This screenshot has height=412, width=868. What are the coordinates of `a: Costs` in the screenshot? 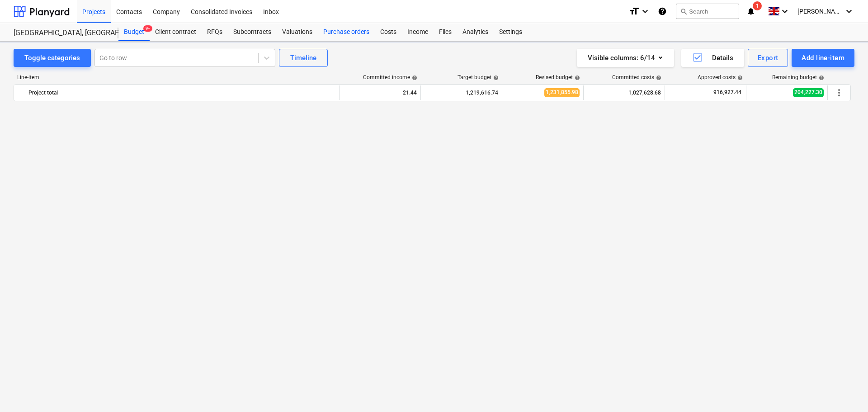 It's located at (388, 32).